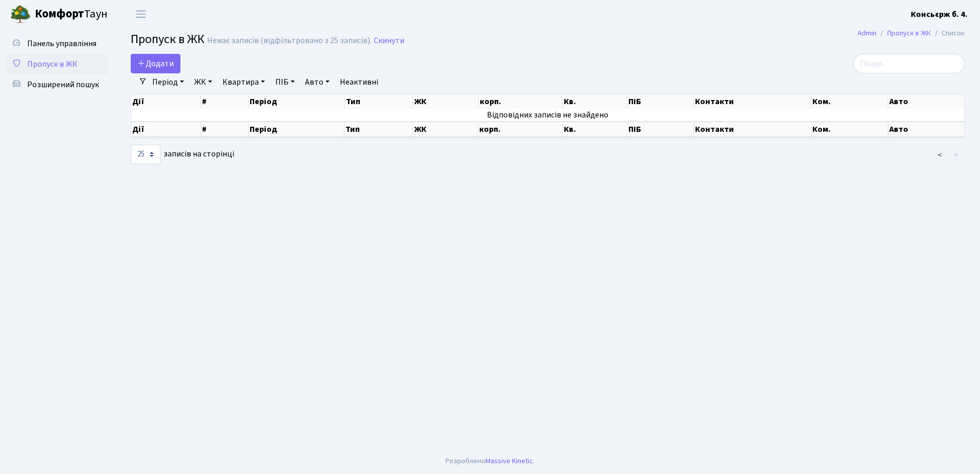 Image resolution: width=980 pixels, height=474 pixels. Describe the element at coordinates (62, 44) in the screenshot. I see `span: Панель управління` at that location.